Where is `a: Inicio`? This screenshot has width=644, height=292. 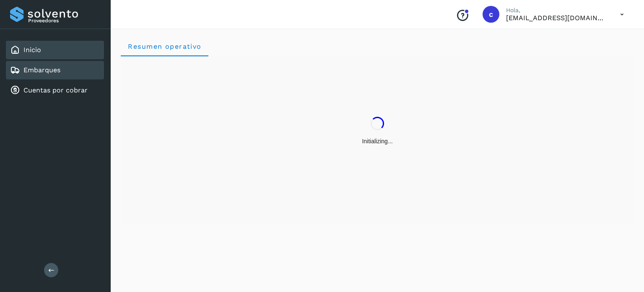
a: Inicio is located at coordinates (32, 49).